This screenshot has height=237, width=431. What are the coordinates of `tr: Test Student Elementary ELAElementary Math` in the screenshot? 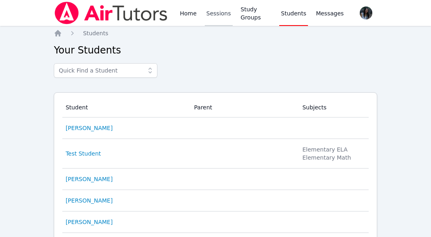 It's located at (215, 153).